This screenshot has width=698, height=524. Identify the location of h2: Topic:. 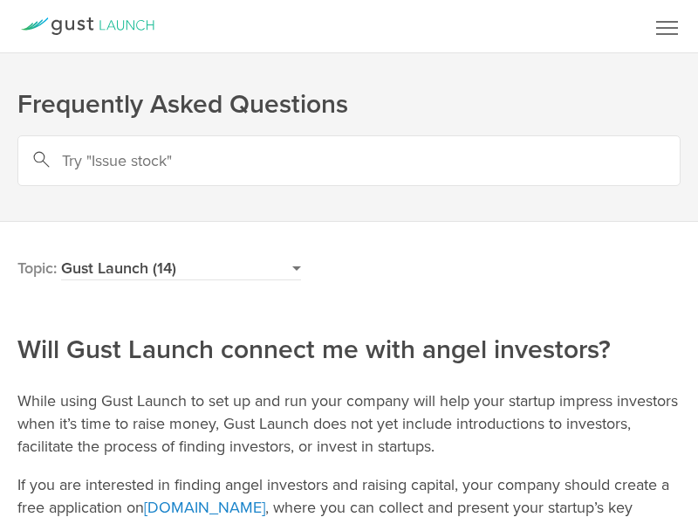
(159, 210).